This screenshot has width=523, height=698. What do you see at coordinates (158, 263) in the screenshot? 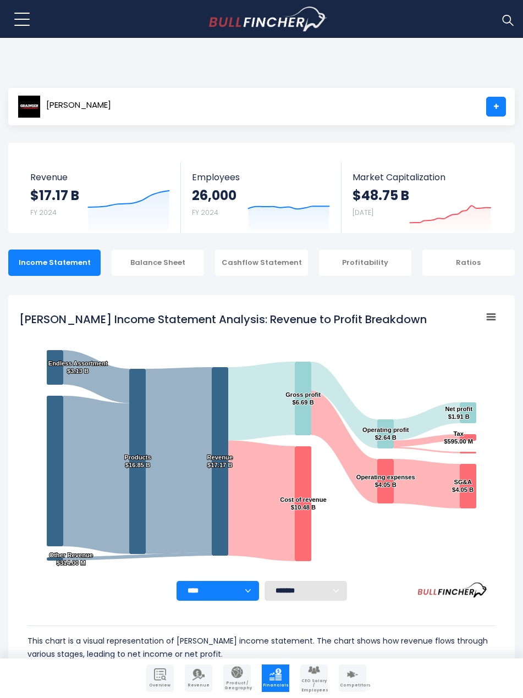
I see `div: Balance Sheet` at bounding box center [158, 263].